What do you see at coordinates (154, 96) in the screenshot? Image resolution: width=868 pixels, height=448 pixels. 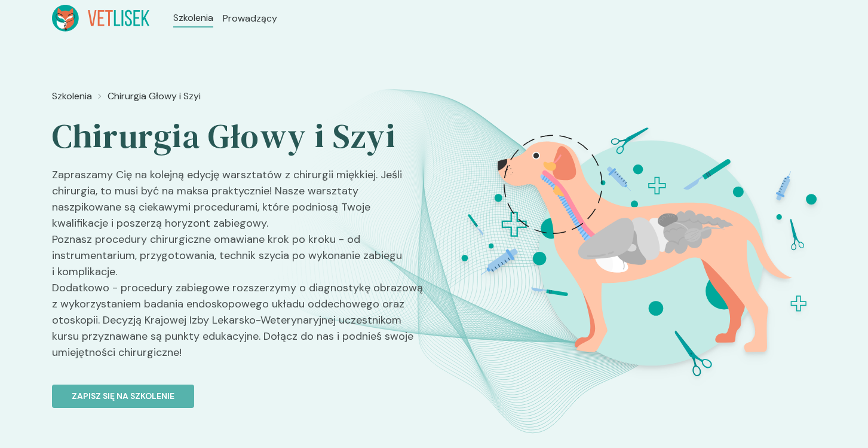 I see `a: Chirurgia Głowy i Szyi` at bounding box center [154, 96].